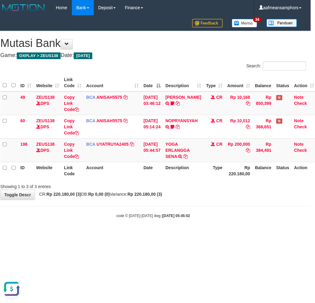 The width and height of the screenshot is (315, 303). What do you see at coordinates (72, 83) in the screenshot?
I see `th: Link Code: activate to sort column ascending` at bounding box center [72, 83].